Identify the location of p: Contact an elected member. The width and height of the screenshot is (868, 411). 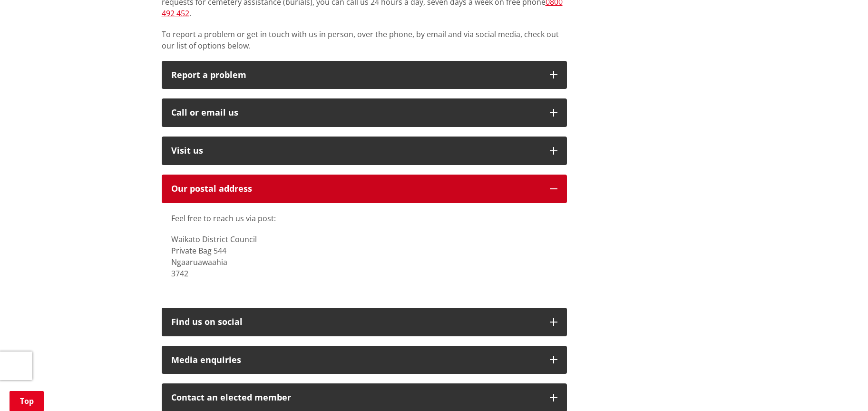
(356, 397).